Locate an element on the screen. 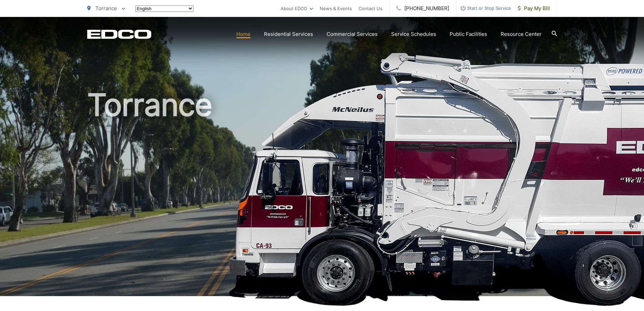  a: Service Schedules is located at coordinates (414, 34).